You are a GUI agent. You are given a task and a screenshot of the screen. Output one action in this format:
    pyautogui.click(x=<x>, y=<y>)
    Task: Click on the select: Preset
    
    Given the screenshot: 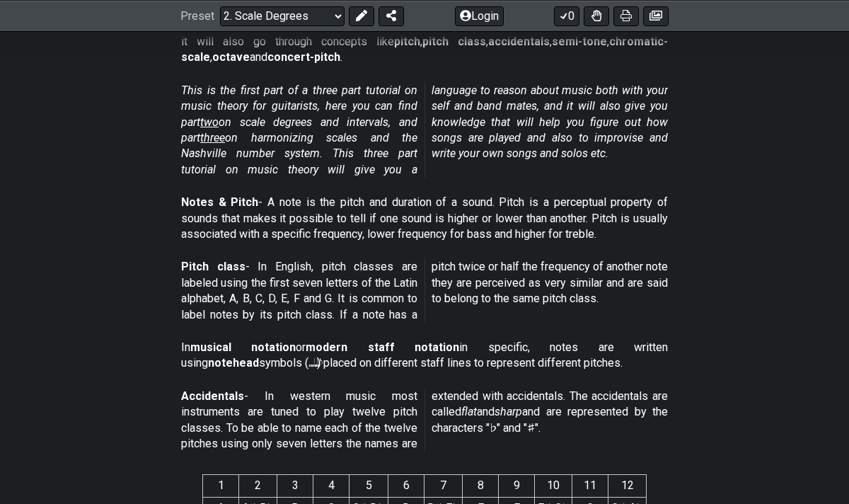 What is the action you would take?
    pyautogui.click(x=282, y=15)
    